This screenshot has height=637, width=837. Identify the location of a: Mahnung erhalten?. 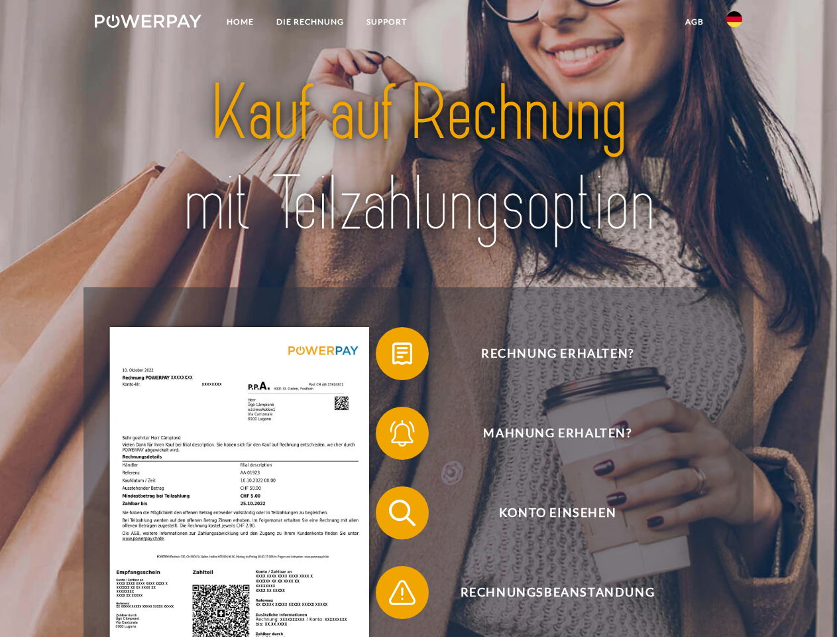
(548, 433).